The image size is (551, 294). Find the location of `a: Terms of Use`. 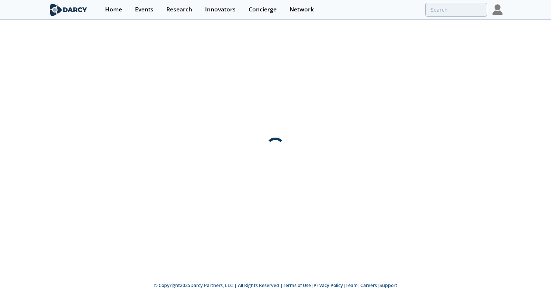

a: Terms of Use is located at coordinates (297, 286).